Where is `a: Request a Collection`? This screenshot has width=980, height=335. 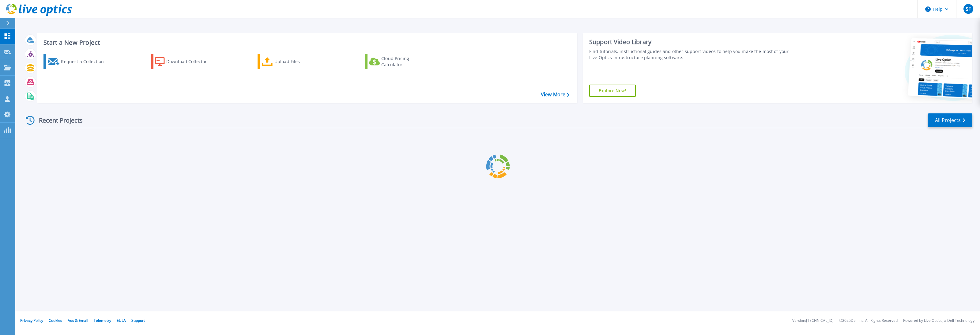 a: Request a Collection is located at coordinates (77, 62).